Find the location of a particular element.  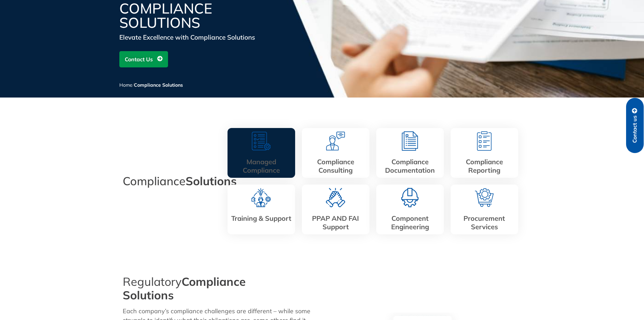

div: Elevate Excellence with Compliance Solutions is located at coordinates (201, 38).